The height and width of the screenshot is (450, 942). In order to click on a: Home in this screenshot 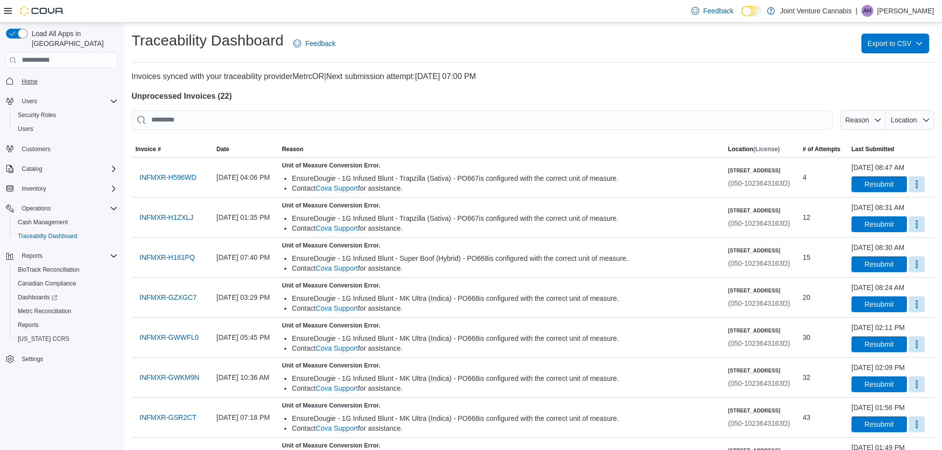, I will do `click(30, 82)`.